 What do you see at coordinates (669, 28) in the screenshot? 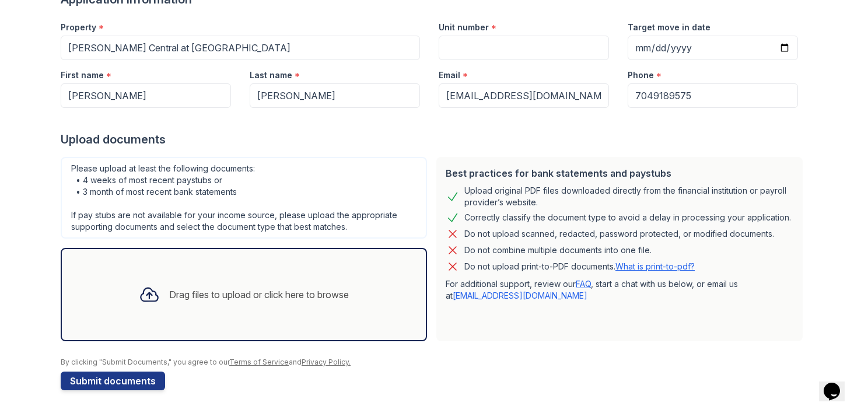
I see `label: Target move in date` at bounding box center [669, 28].